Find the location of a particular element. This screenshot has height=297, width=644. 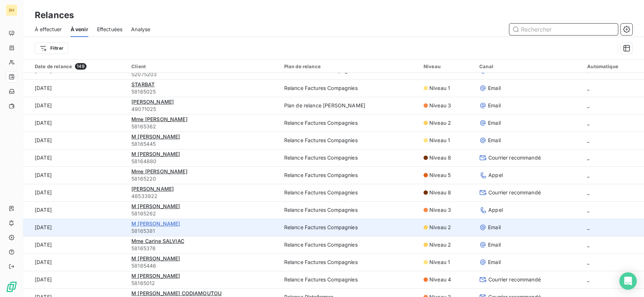

div: Open Intercom Messenger is located at coordinates (628, 281).